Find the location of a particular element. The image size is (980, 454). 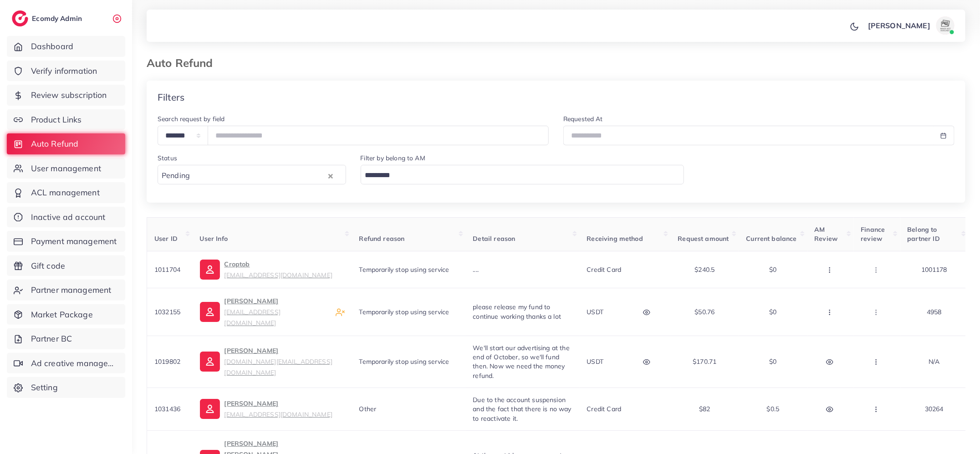

a: Inactive ad account is located at coordinates (66, 217).